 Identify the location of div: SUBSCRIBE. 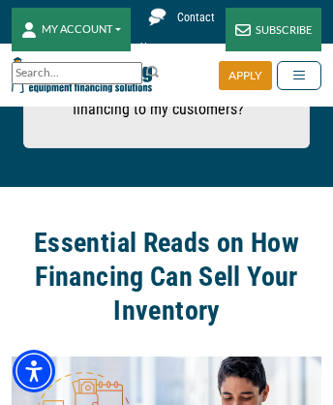
(273, 29).